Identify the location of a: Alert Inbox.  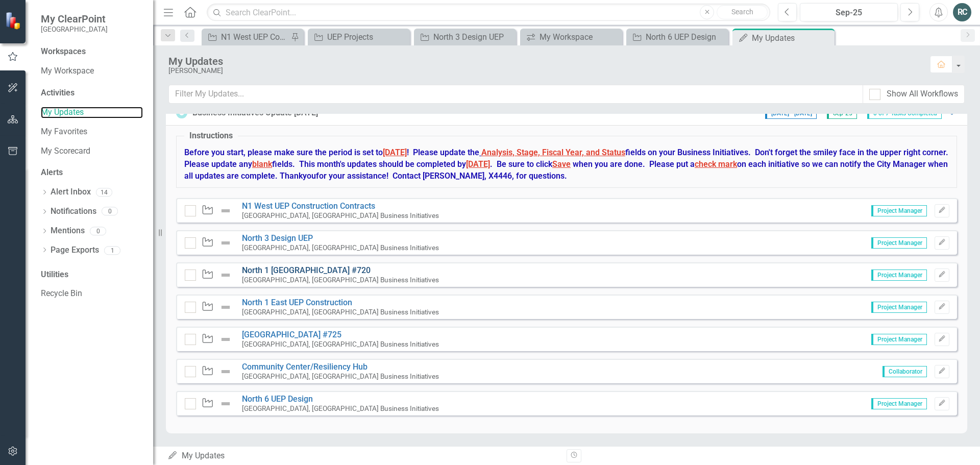
(70, 192).